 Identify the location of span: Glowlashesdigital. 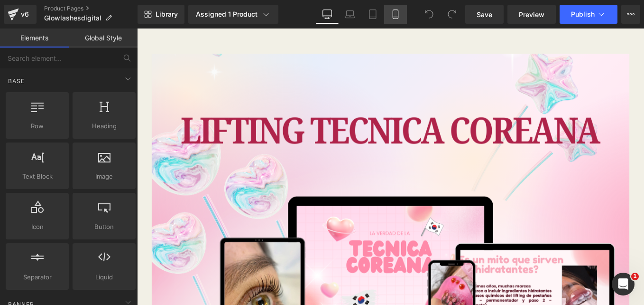
(73, 18).